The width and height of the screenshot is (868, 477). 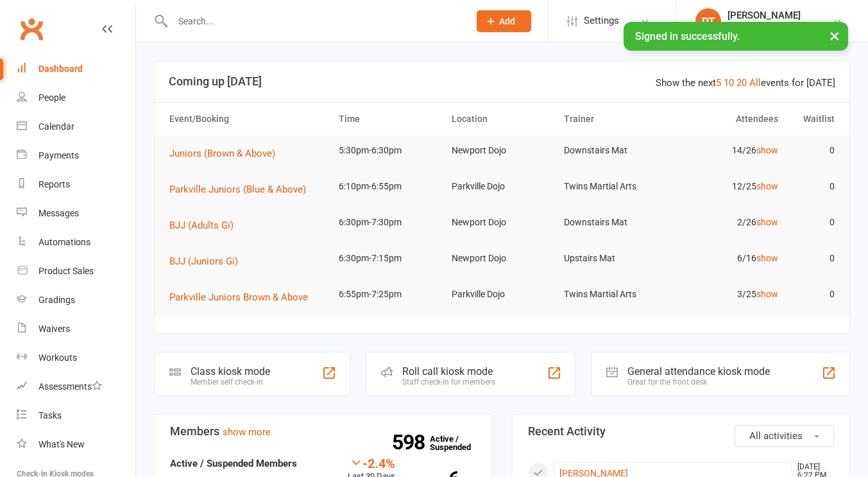 What do you see at coordinates (58, 213) in the screenshot?
I see `div: Messages` at bounding box center [58, 213].